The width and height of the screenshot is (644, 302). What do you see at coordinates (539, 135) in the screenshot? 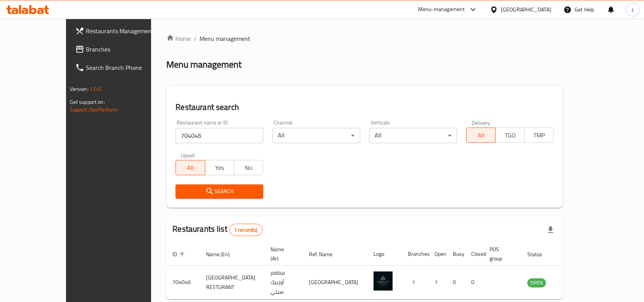
I see `button: TMP` at bounding box center [539, 135].